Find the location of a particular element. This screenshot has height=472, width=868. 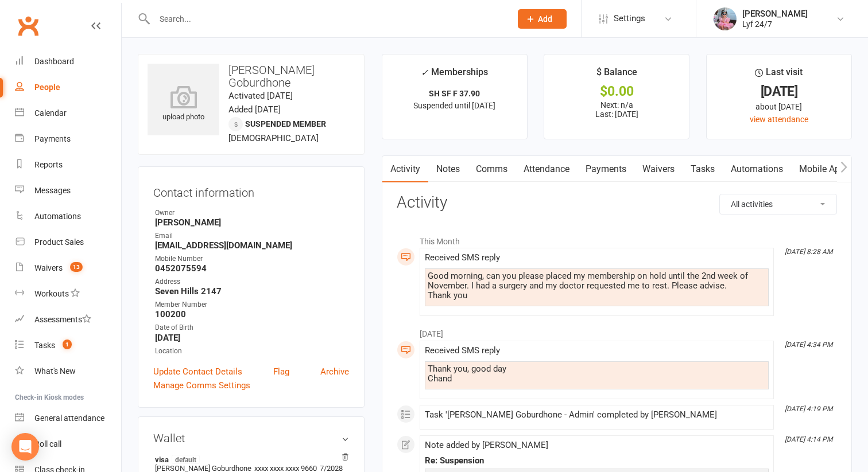

span: Suspended member is located at coordinates (285, 124).